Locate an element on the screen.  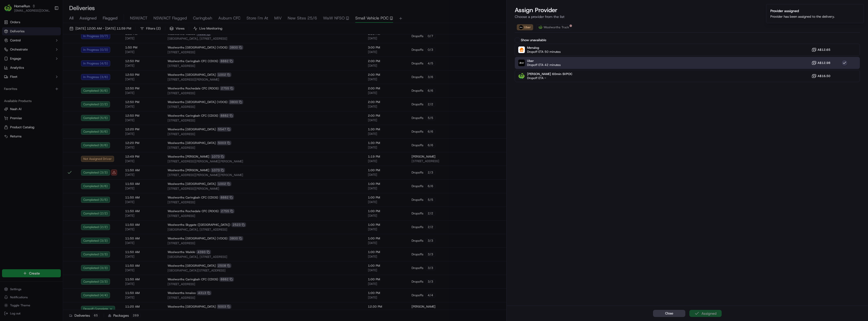
span: A$12.65 is located at coordinates (824, 50).